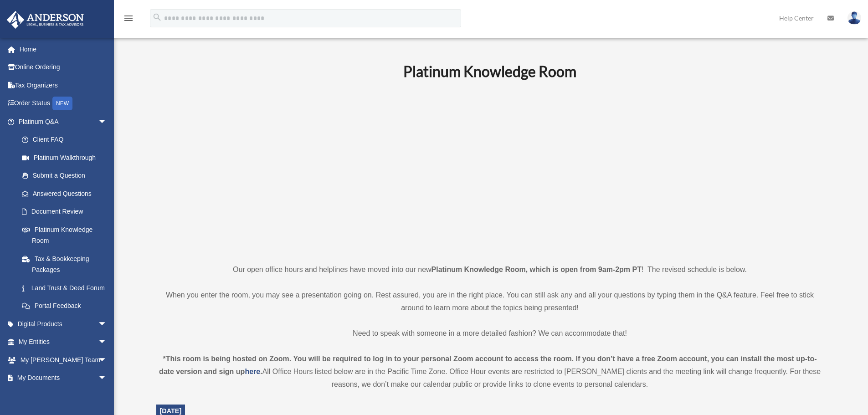 Image resolution: width=868 pixels, height=415 pixels. Describe the element at coordinates (67, 288) in the screenshot. I see `a: Land Trust & Deed Forum` at that location.